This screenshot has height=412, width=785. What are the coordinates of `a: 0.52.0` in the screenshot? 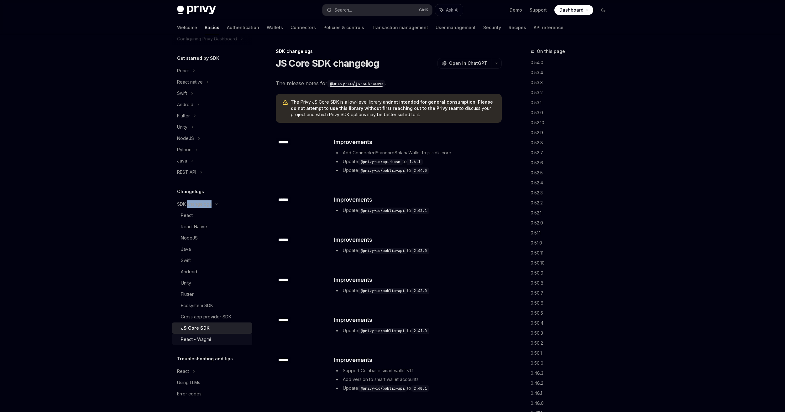 It's located at (572, 223).